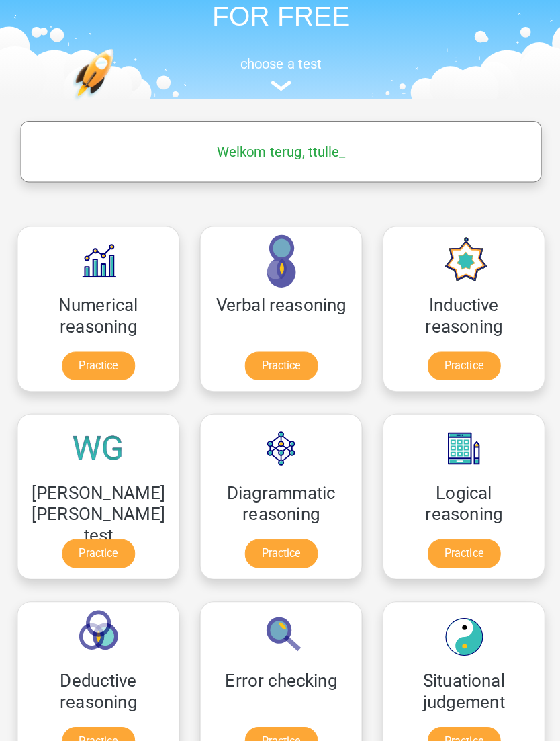  Describe the element at coordinates (280, 63) in the screenshot. I see `h5: choose a test` at that location.